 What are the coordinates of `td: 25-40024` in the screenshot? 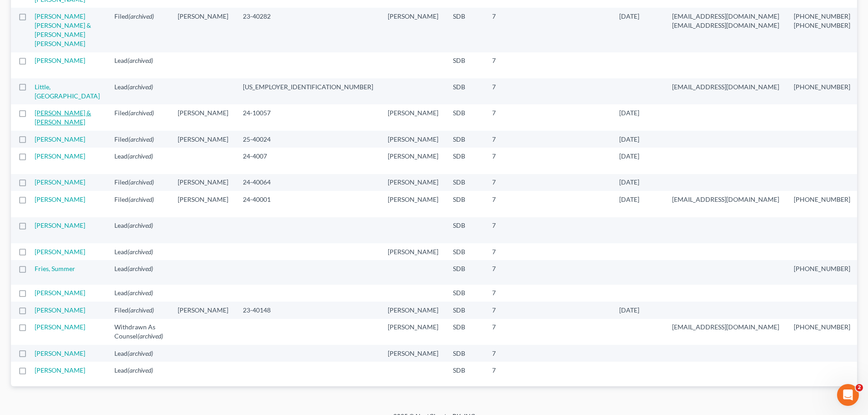 It's located at (308, 139).